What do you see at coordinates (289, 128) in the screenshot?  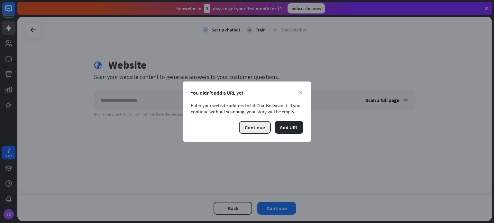 I see `button: Add URL` at bounding box center [289, 128].